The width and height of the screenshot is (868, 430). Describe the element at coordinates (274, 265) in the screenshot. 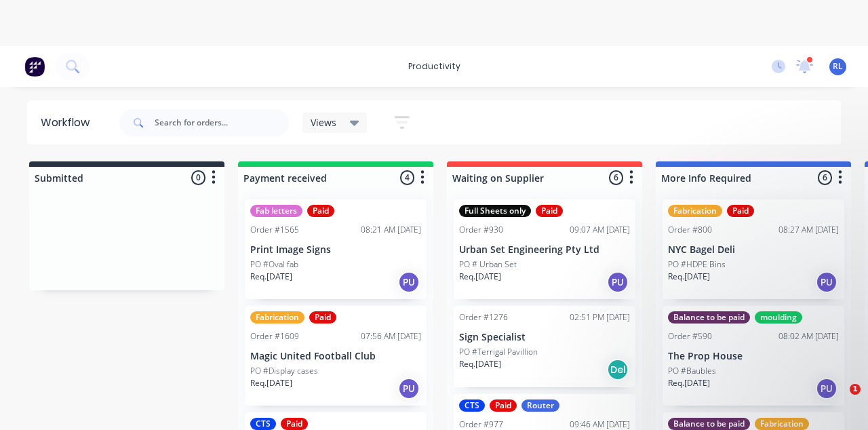

I see `p: PO #Oval fab` at that location.